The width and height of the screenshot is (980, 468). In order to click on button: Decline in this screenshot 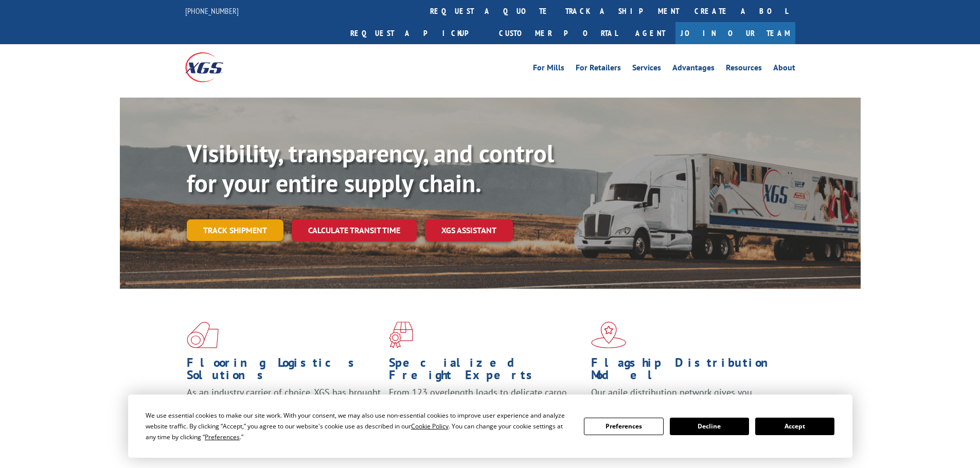, I will do `click(709, 427)`.